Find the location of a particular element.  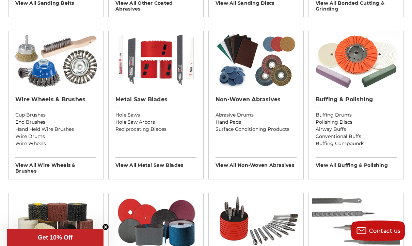

h3: View All non-woven abrasives is located at coordinates (256, 163).